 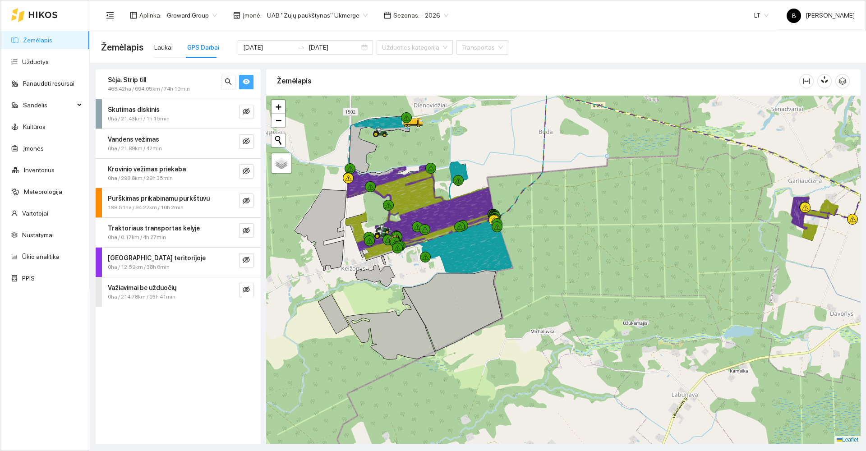 I want to click on div: Krovinio vežimas priekaba0ha / 298.8km / 29h 35mineye-invisible, so click(x=178, y=173).